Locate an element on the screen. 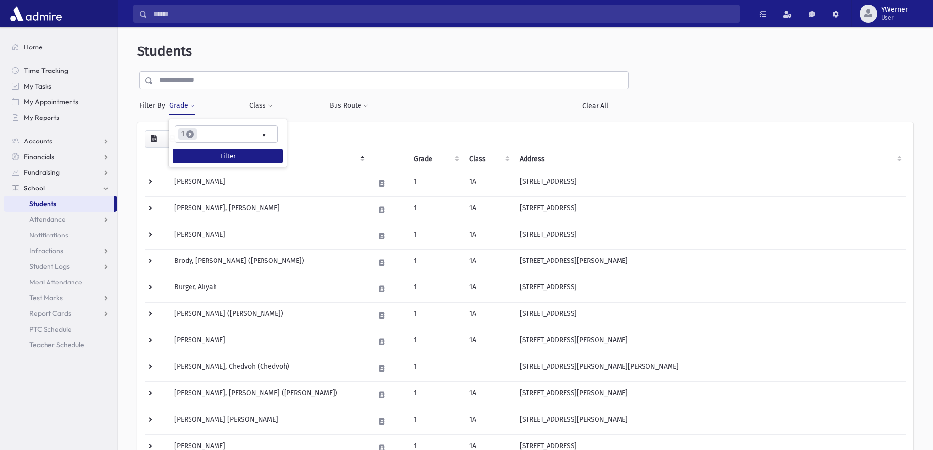  span: Attendance is located at coordinates (48, 219).